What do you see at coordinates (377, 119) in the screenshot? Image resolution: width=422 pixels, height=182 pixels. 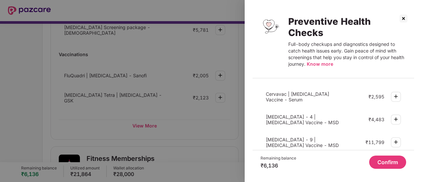 I see `div: ₹4,483` at bounding box center [377, 119].